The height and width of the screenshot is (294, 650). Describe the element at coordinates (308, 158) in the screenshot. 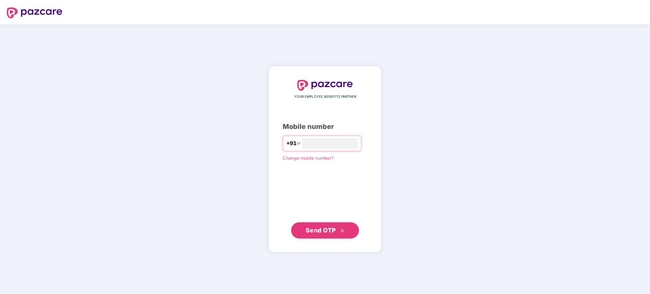

I see `span: Change mobile number?` at that location.